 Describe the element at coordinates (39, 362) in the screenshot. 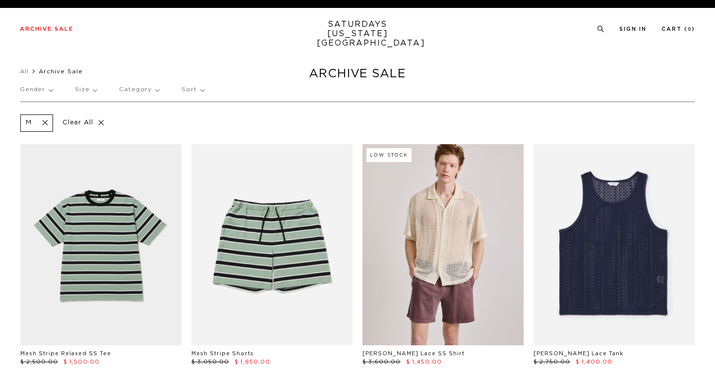

I see `span: $ 2,500.00` at that location.